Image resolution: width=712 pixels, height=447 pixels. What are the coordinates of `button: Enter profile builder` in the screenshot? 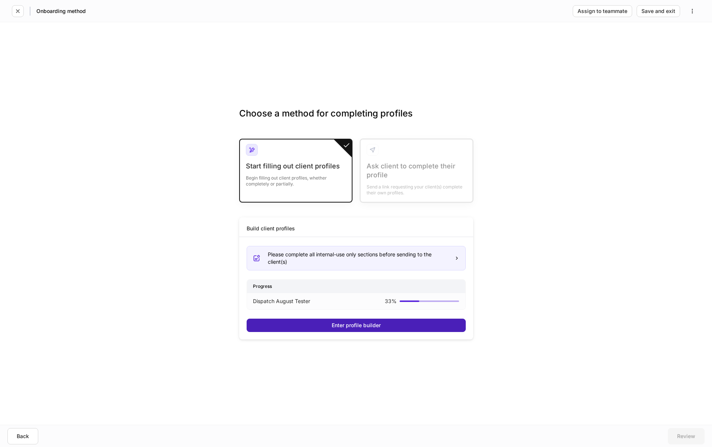 It's located at (356, 326).